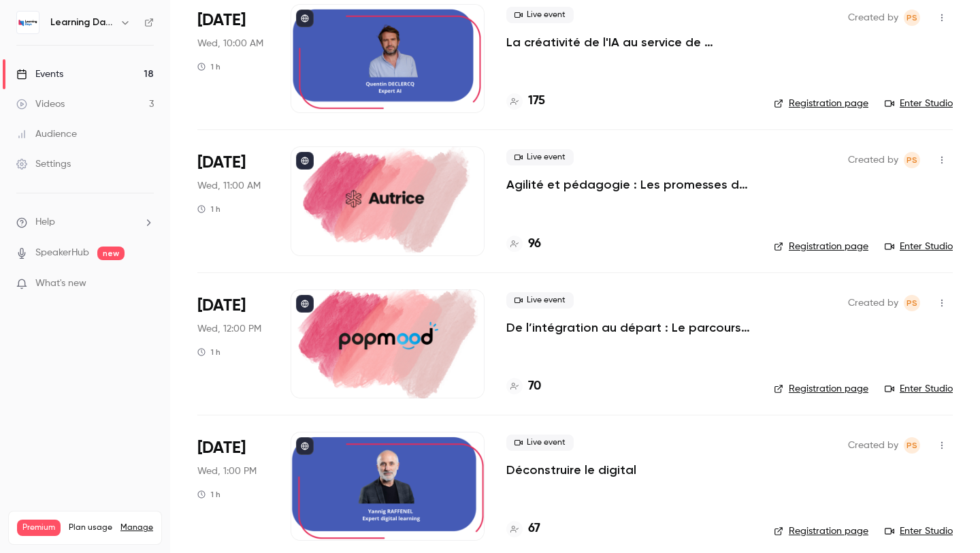  Describe the element at coordinates (45, 222) in the screenshot. I see `span: Help` at that location.